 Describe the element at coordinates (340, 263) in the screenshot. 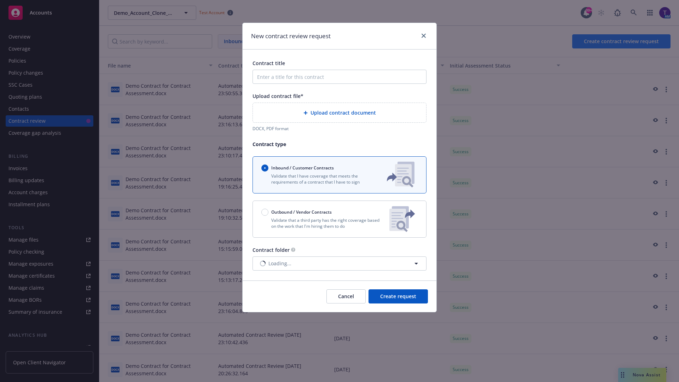

I see `button: Loading...` at that location.